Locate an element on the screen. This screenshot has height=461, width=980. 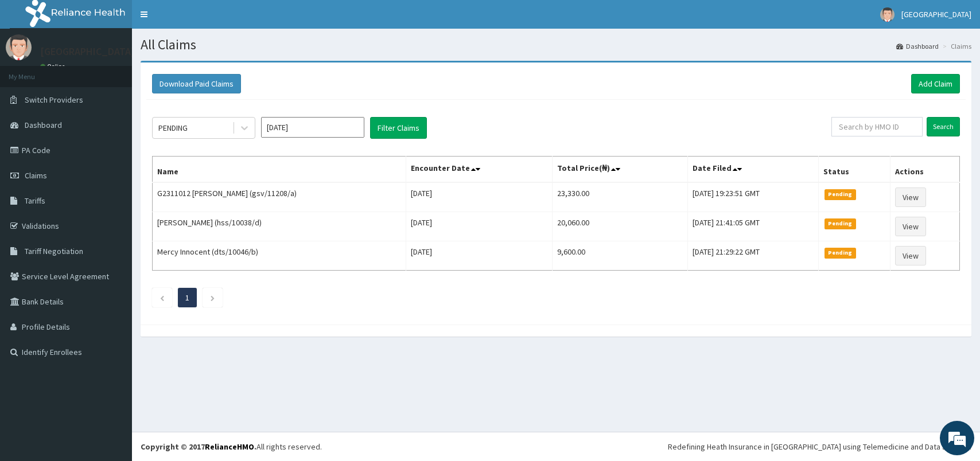
span: Claims is located at coordinates (35, 175).